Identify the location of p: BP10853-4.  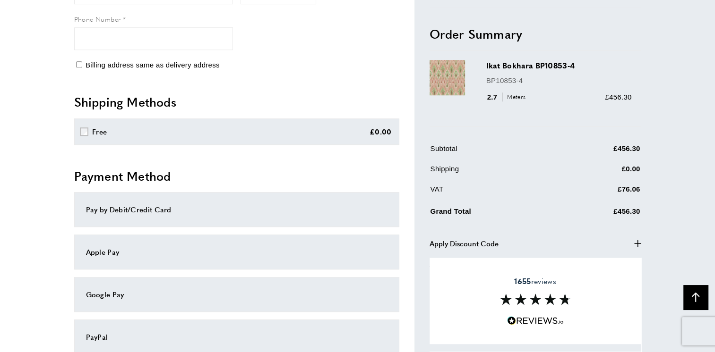
(559, 81).